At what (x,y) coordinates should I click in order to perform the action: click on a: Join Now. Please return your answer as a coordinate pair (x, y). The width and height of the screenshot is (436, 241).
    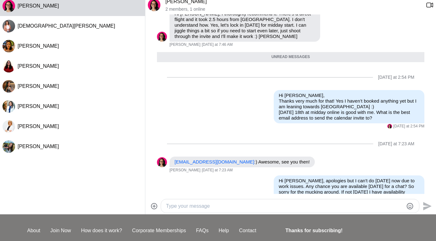
    Looking at the image, I should click on (61, 231).